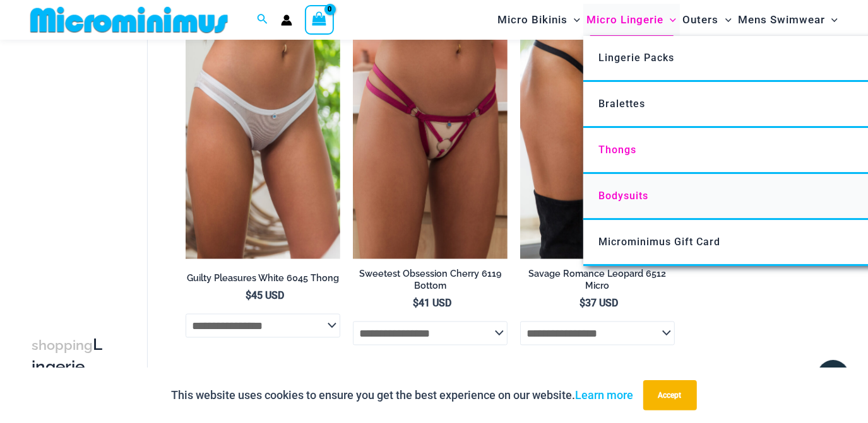 The height and width of the screenshot is (423, 868). What do you see at coordinates (538, 19) in the screenshot?
I see `a: Micro BikinisMenu ToggleMenu Toggle` at bounding box center [538, 19].